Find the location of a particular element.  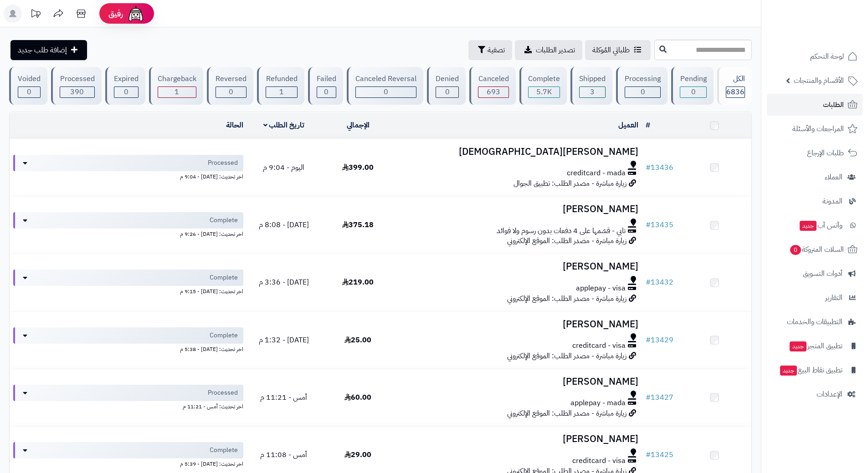

span: وآتس آب is located at coordinates (820, 226).